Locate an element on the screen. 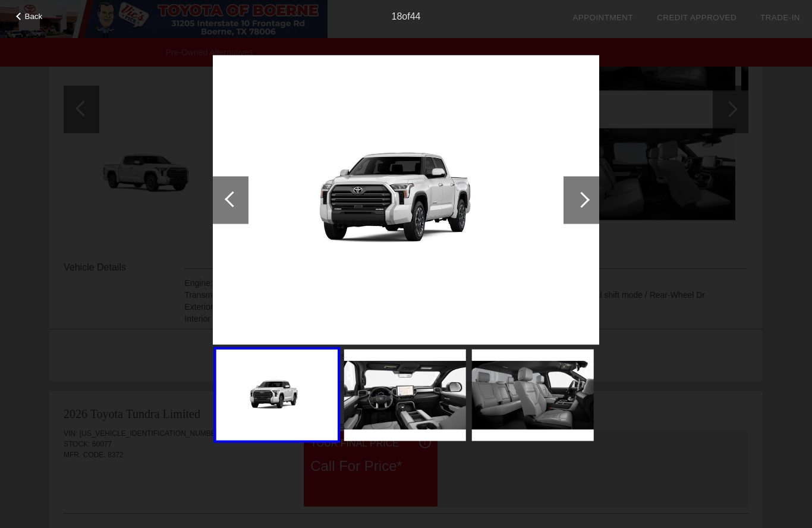  a: Trade-In is located at coordinates (780, 17).